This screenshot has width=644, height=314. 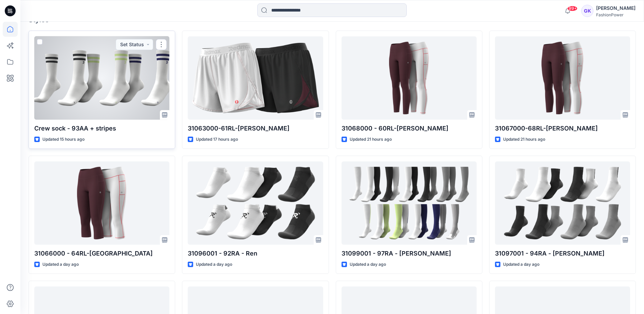 What do you see at coordinates (64, 139) in the screenshot?
I see `p: Updated 15 hours ago` at bounding box center [64, 139].